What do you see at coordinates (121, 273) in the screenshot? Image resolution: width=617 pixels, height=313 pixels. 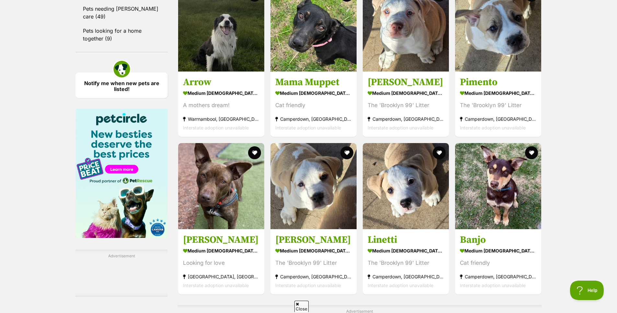 I see `div: Advertisement` at bounding box center [121, 273].